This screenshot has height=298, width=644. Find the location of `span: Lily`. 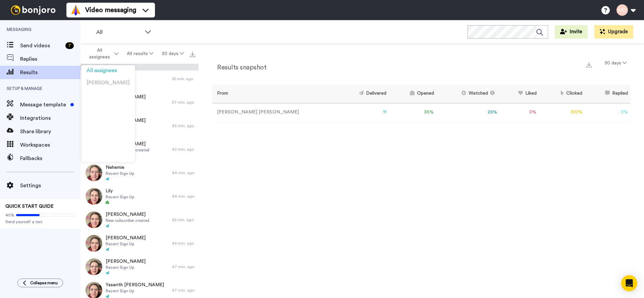

span: Lily is located at coordinates (120, 191).